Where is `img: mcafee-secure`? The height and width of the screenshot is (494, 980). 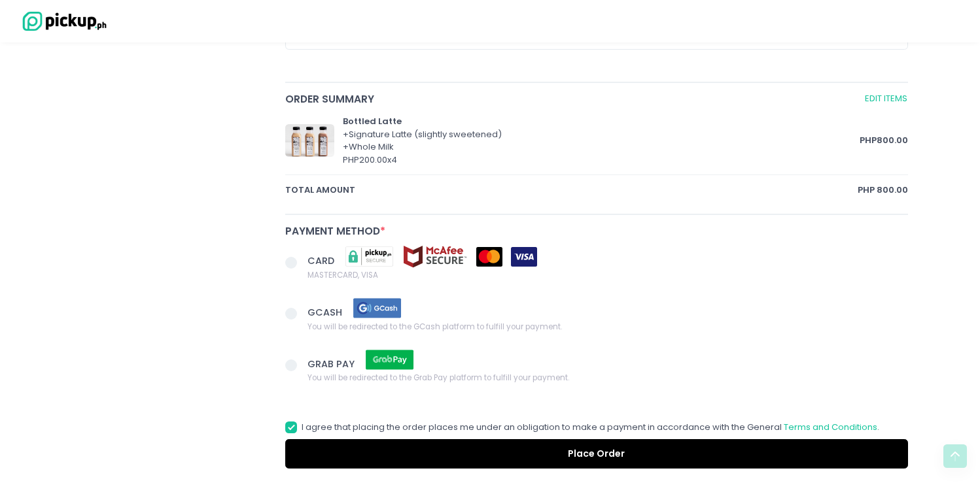
img: mcafee-secure is located at coordinates (435, 257).